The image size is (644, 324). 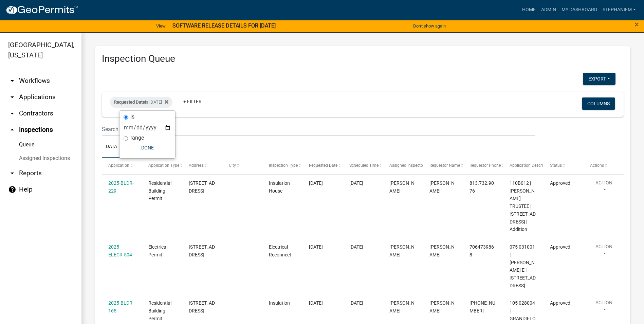 What do you see at coordinates (12, 189) in the screenshot?
I see `i: help` at bounding box center [12, 189].